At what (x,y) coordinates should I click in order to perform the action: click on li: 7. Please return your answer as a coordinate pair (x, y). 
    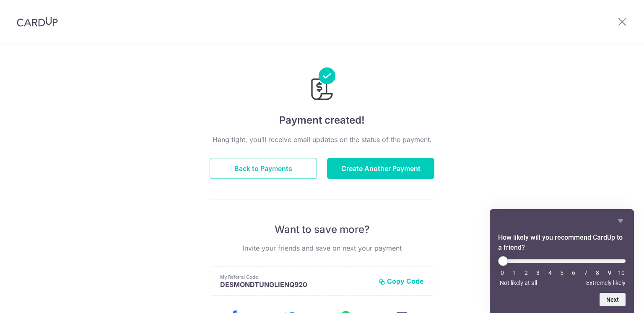
    Looking at the image, I should click on (586, 273).